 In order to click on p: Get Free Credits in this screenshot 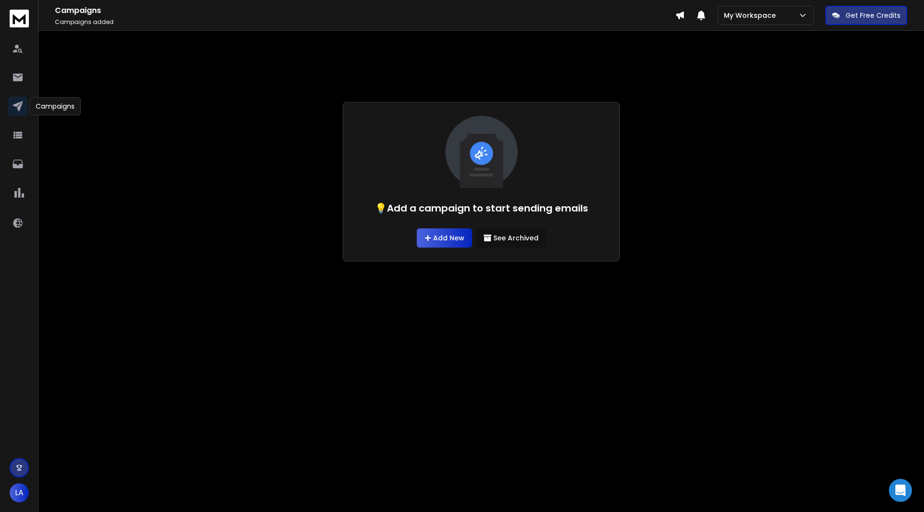, I will do `click(873, 15)`.